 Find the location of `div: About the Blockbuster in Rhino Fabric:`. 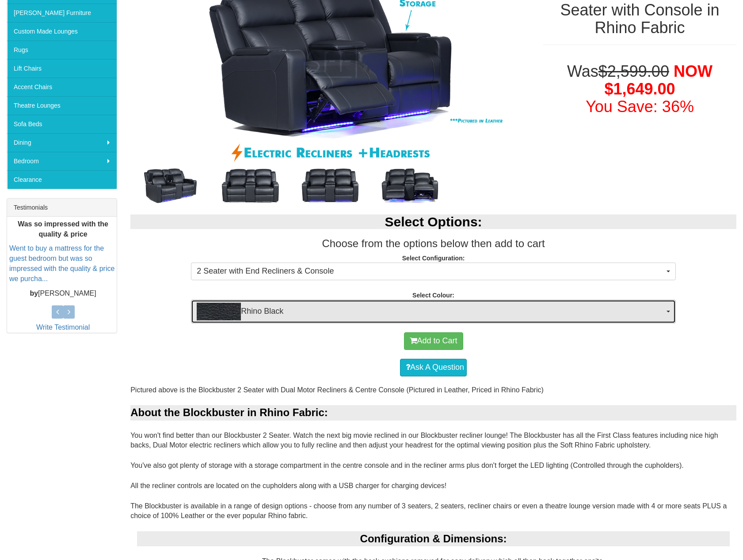

div: About the Blockbuster in Rhino Fabric: is located at coordinates (433, 412).